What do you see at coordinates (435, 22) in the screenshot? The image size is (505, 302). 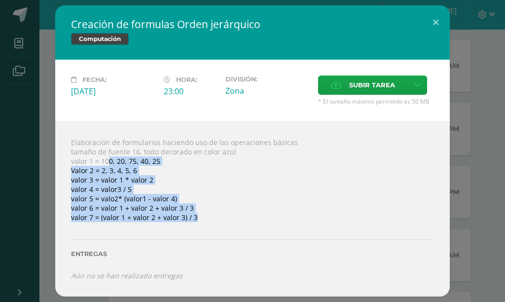 I see `button: Close (Esc)` at bounding box center [435, 22].